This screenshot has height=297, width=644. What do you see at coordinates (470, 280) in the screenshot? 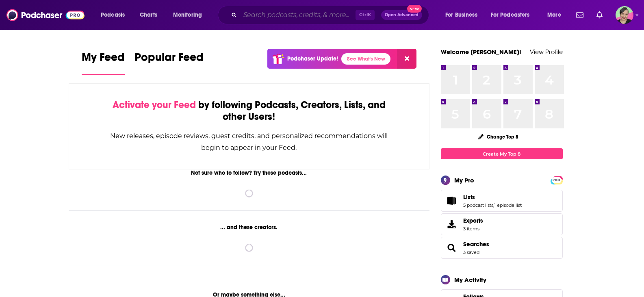
I see `div: My Activity` at bounding box center [470, 280].